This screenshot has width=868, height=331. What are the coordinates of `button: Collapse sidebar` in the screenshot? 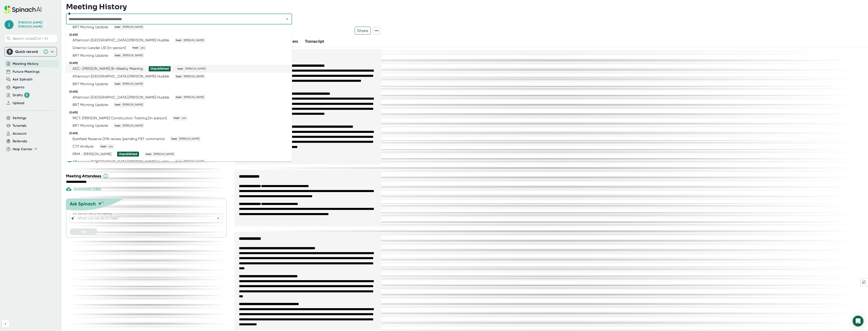 It's located at (6, 324).